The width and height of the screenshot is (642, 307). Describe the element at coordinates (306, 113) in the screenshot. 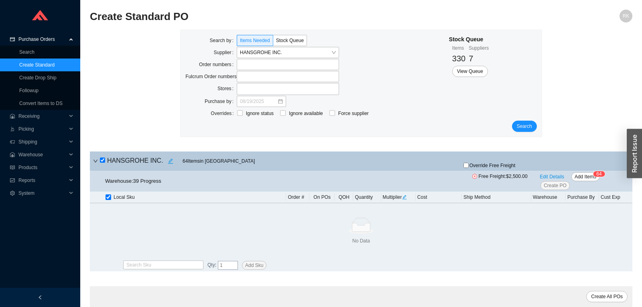

I see `span: Ignore available` at that location.